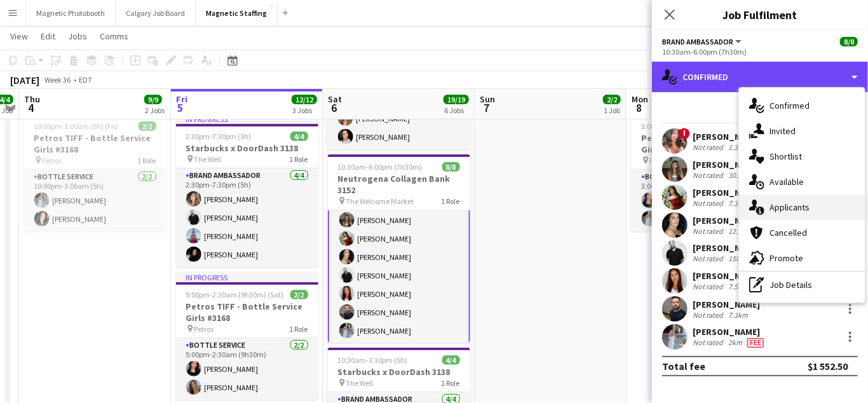  I want to click on div: 10:30am-6:00pm (7h30m), so click(760, 51).